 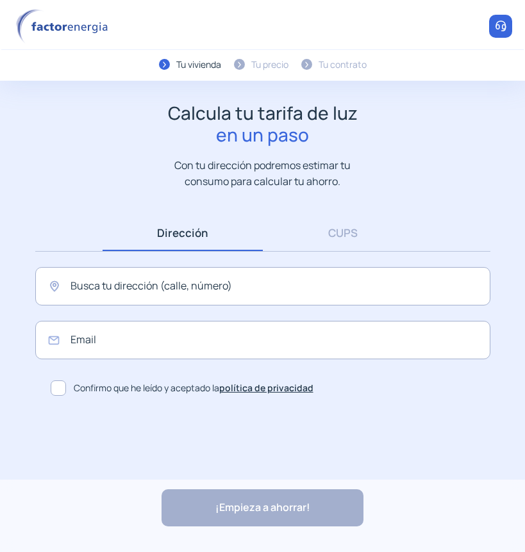 I want to click on div: Tu precio, so click(x=270, y=65).